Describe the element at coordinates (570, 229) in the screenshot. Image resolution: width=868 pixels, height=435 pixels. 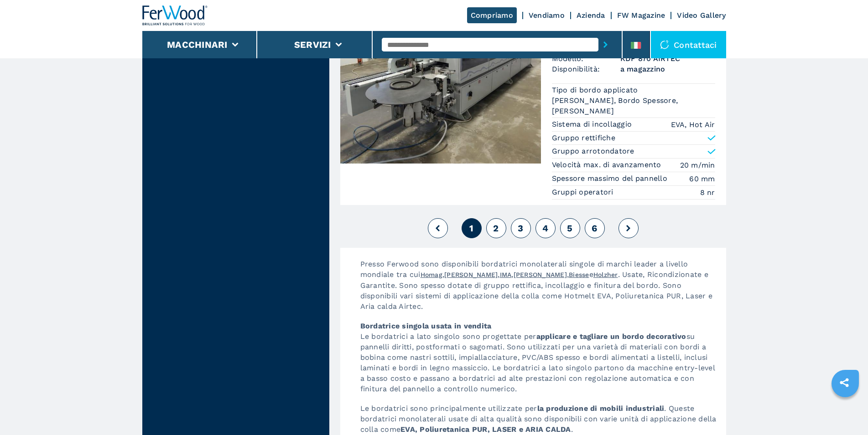
I see `button: 5` at that location.